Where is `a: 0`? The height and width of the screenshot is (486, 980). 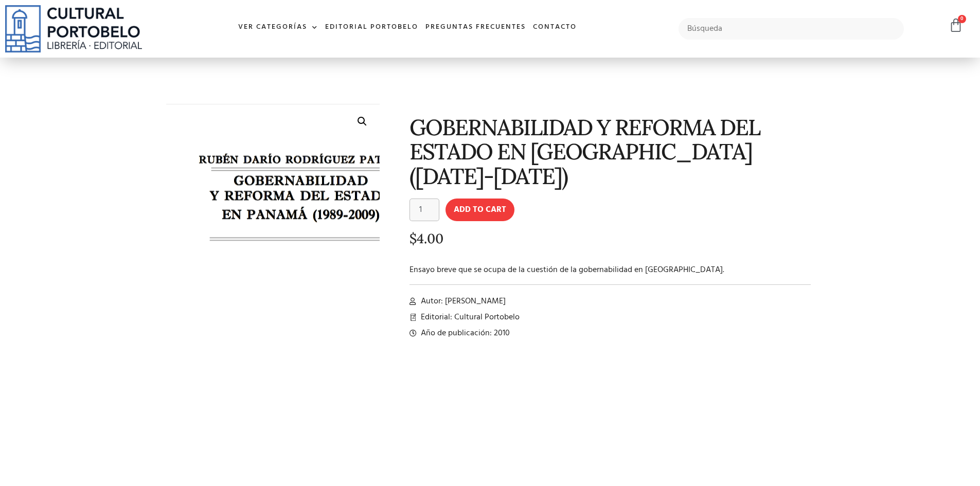
a: 0 is located at coordinates (956, 25).